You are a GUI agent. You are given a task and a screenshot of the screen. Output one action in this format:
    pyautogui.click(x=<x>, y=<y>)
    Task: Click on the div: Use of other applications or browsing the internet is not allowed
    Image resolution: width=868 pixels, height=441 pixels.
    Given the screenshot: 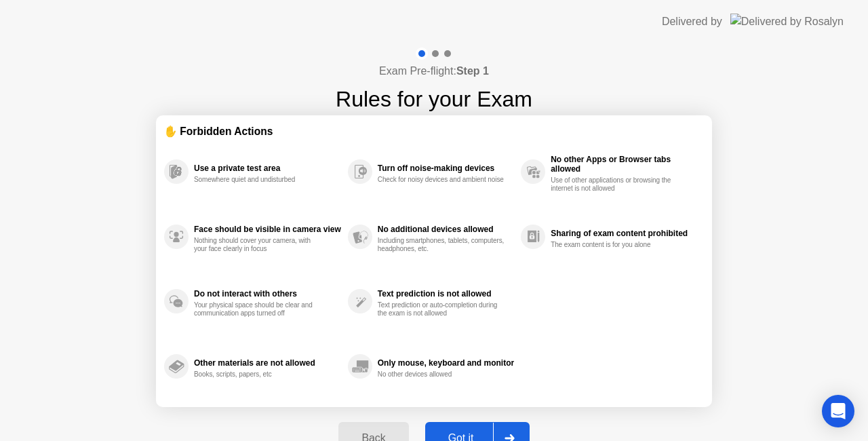 What is the action you would take?
    pyautogui.click(x=614, y=184)
    